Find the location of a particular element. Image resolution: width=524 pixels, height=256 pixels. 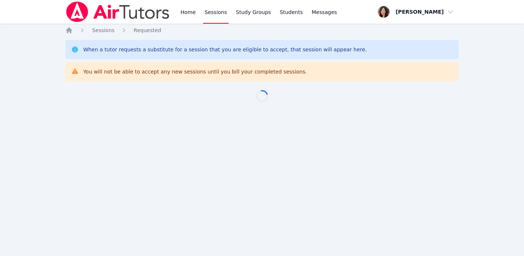

span: Messages is located at coordinates (324, 12).